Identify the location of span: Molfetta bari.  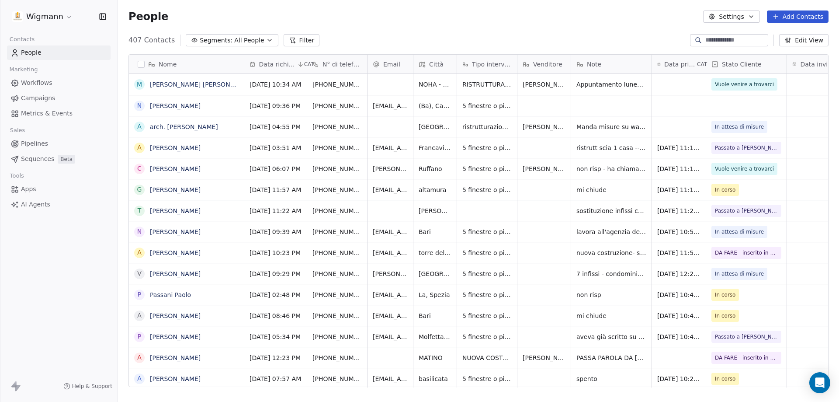
(435, 337).